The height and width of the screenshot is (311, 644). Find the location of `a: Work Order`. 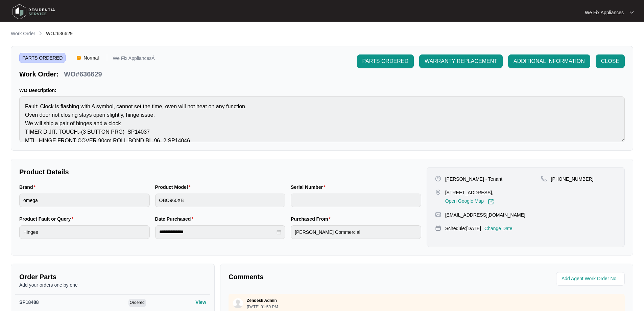

a: Work Order is located at coordinates (23, 34).